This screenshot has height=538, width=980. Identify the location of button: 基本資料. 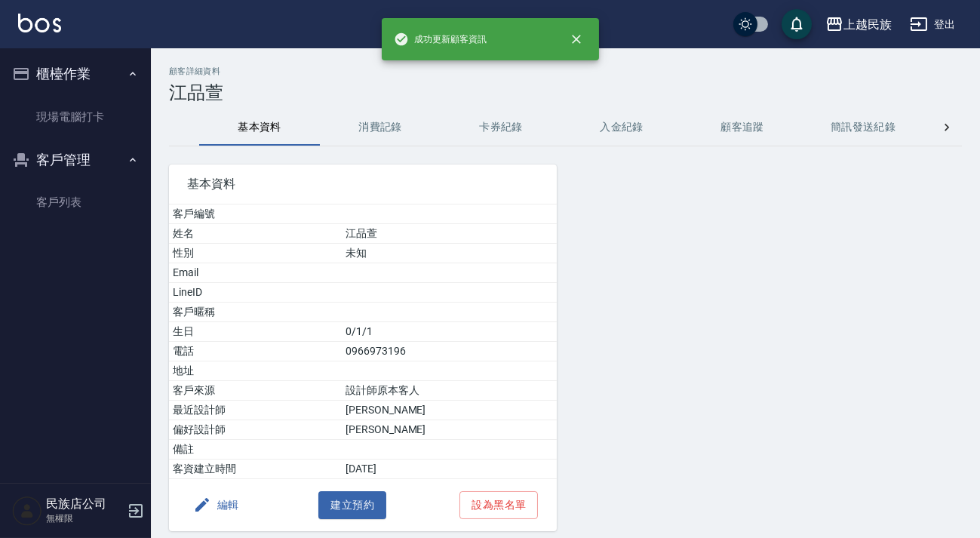
(260, 127).